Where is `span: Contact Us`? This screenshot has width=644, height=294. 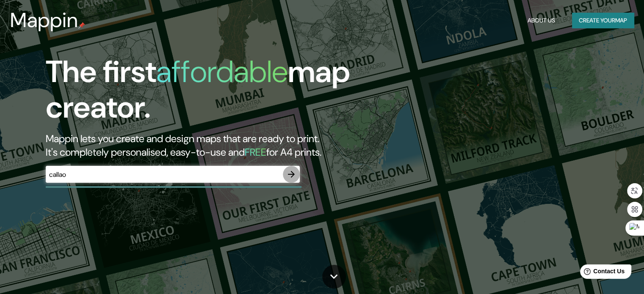
span: Contact Us is located at coordinates (40, 10).